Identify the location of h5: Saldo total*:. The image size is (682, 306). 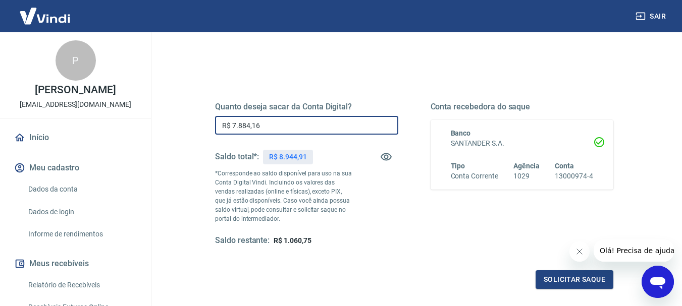
(237, 157).